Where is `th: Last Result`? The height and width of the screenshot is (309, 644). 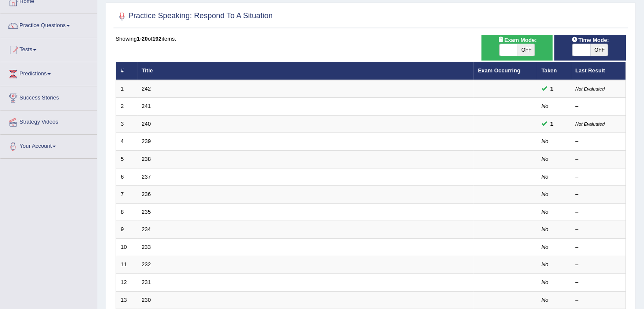 th: Last Result is located at coordinates (598, 71).